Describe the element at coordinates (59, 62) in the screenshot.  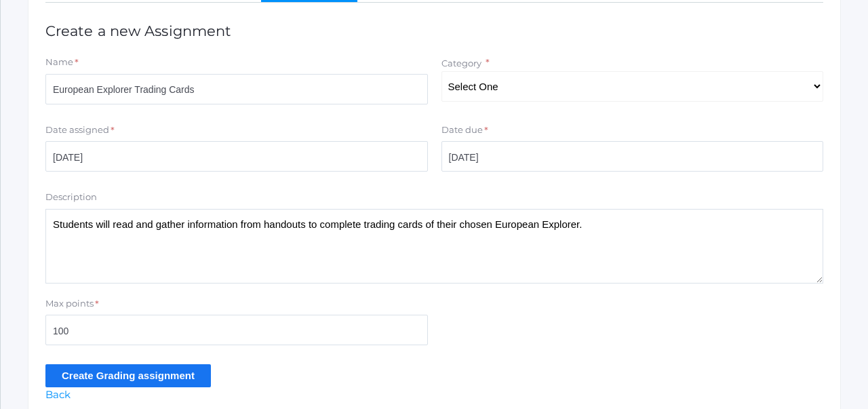
I see `label: Name` at that location.